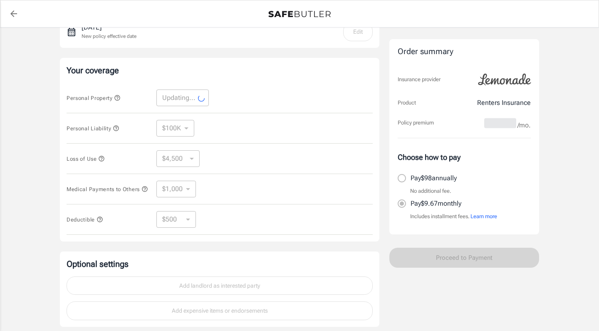  Describe the element at coordinates (94, 98) in the screenshot. I see `span: Personal Property` at that location.